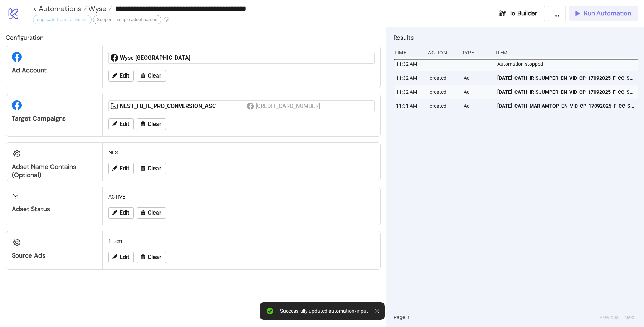 The image size is (644, 327). I want to click on div: Automation stopped, so click(568, 64).